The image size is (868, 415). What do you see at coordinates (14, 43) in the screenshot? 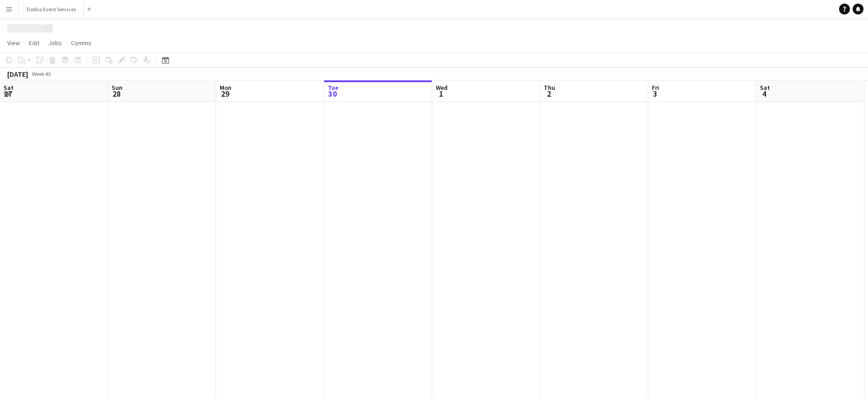
I see `a: View` at bounding box center [14, 43].